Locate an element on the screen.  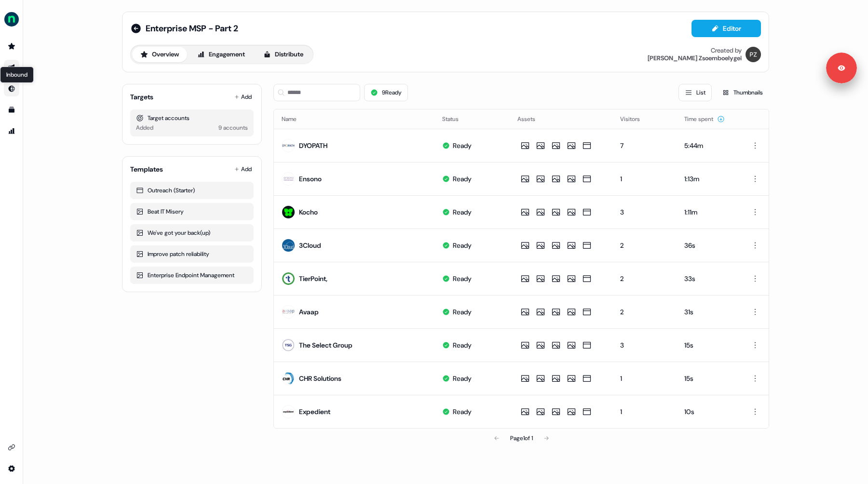
div: Outreach (Starter) is located at coordinates (192, 190).